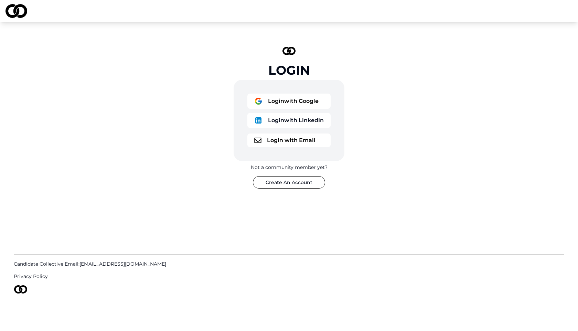 This screenshot has width=578, height=331. What do you see at coordinates (289, 140) in the screenshot?
I see `button: logoLogin with Email` at bounding box center [289, 140].